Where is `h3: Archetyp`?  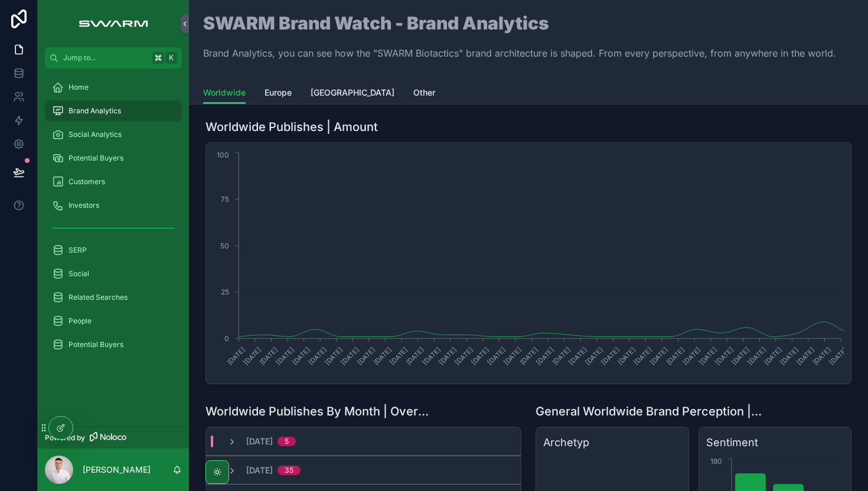 h3: Archetyp is located at coordinates (613, 443).